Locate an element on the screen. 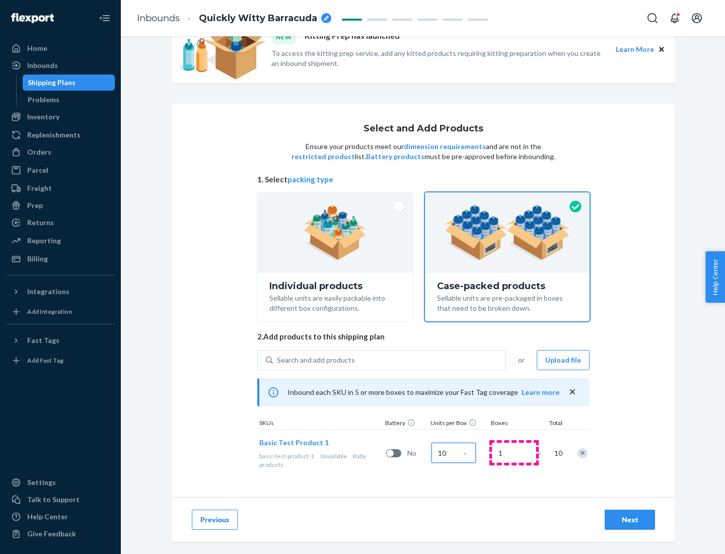 The height and width of the screenshot is (554, 725). span: 1. Select is located at coordinates (424, 179).